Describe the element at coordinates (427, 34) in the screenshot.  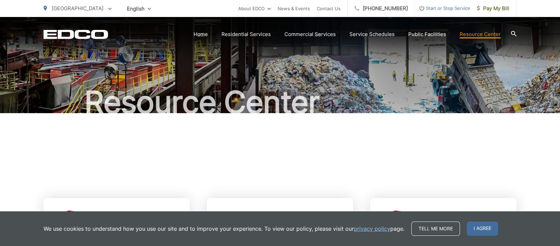
I see `a: Public Facilities` at that location.